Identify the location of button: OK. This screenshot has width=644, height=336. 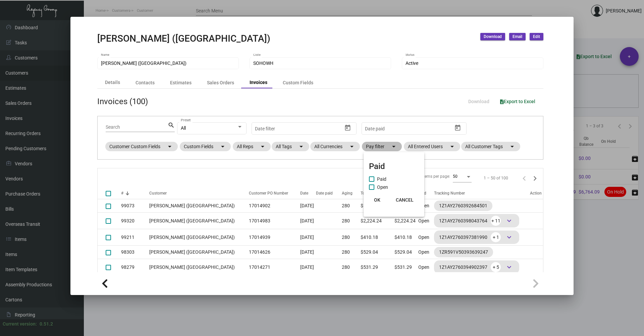
(377, 199).